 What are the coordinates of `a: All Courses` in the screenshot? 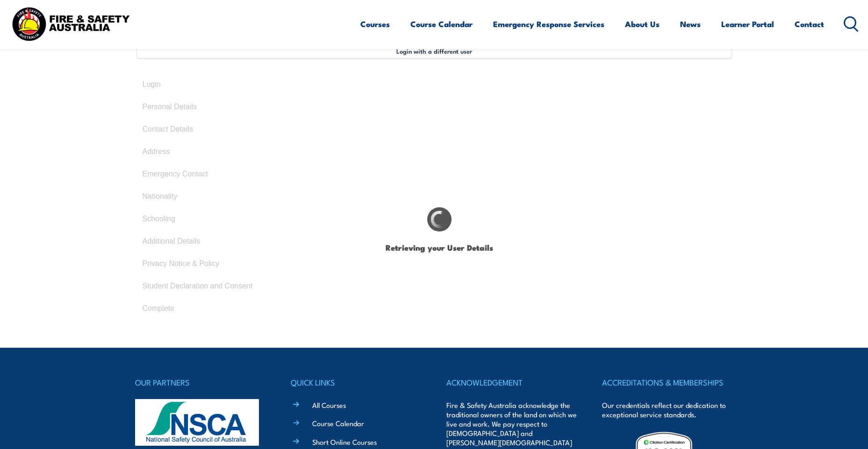 It's located at (329, 404).